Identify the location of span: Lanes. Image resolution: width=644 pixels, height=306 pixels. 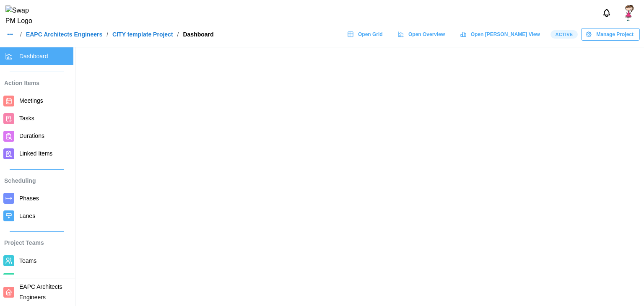
(27, 216).